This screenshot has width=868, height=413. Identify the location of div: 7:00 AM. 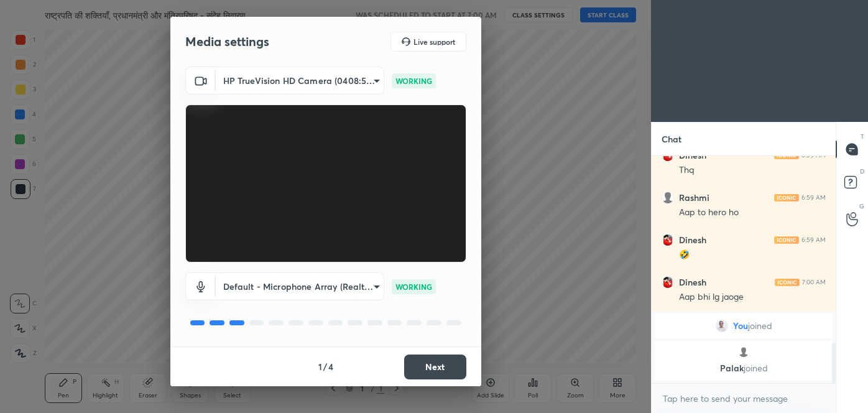
(814, 283).